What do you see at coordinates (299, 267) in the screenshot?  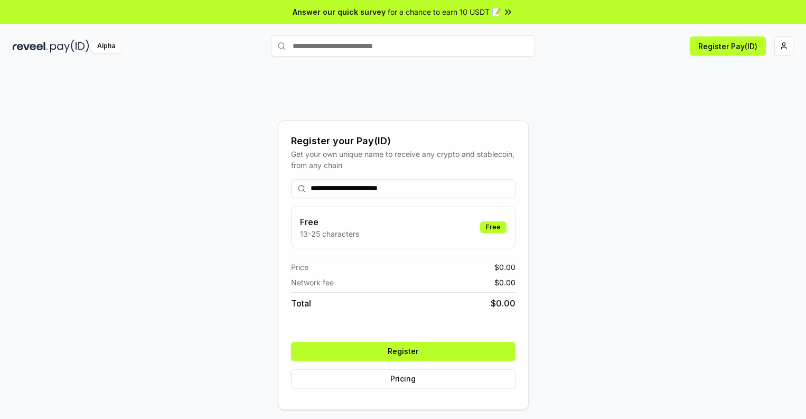 I see `span: Price` at bounding box center [299, 267].